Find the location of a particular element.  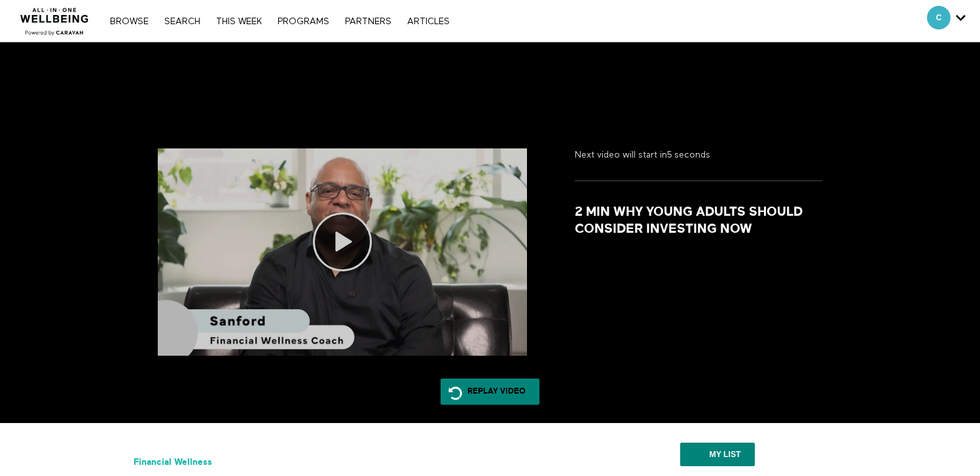

nav: Primary is located at coordinates (279, 21).